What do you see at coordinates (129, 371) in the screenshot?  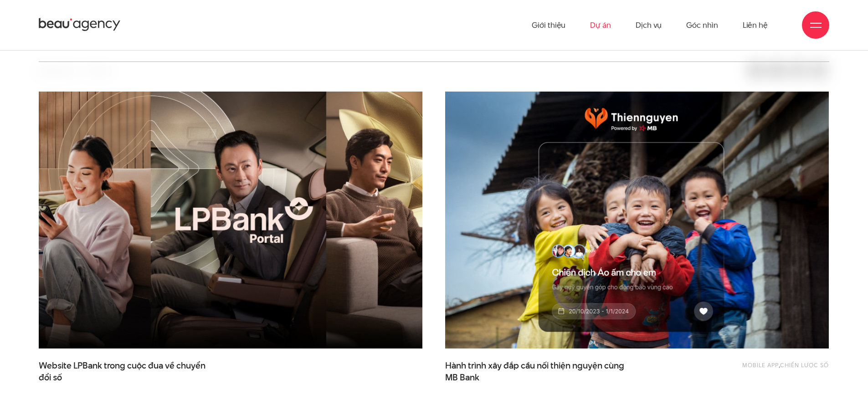 I see `a: Website LPBank trong cuộc đua về chuyểnđổi số` at bounding box center [129, 371].